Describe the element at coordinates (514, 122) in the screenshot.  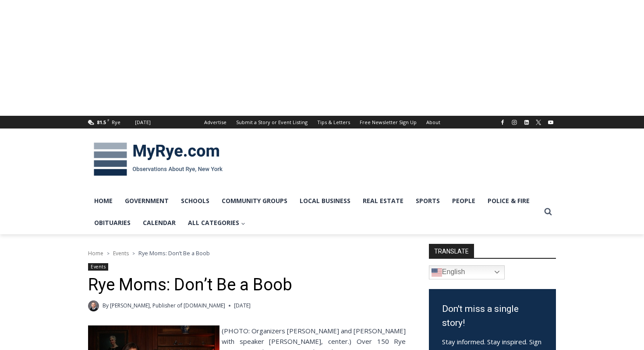
I see `a: Instagram` at that location.